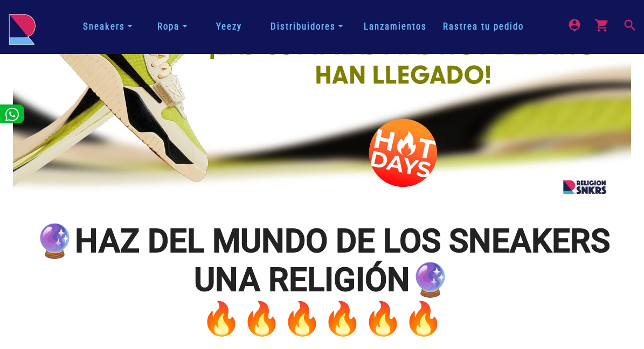  What do you see at coordinates (12, 114) in the screenshot?
I see `img: whatsappwhite.png` at bounding box center [12, 114].